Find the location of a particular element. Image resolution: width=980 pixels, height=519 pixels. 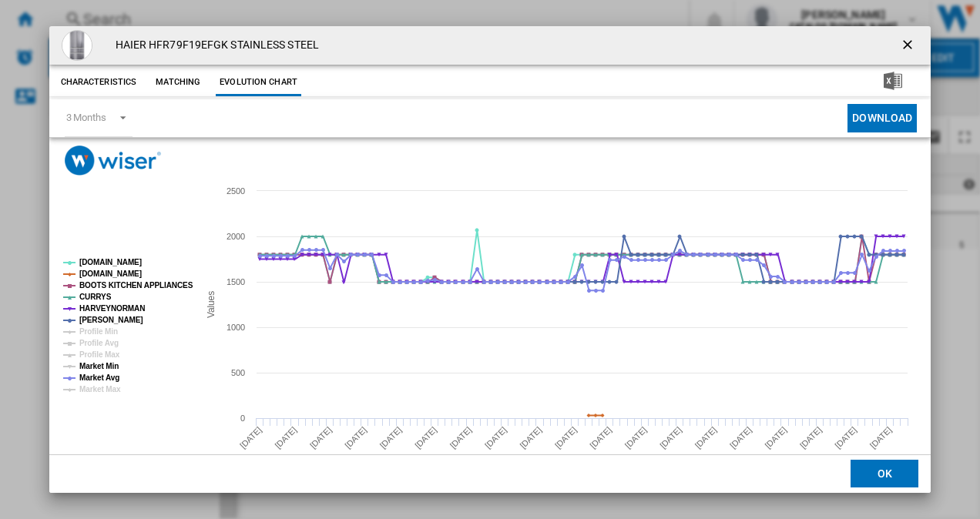

tspan: 1500 is located at coordinates (236, 282).